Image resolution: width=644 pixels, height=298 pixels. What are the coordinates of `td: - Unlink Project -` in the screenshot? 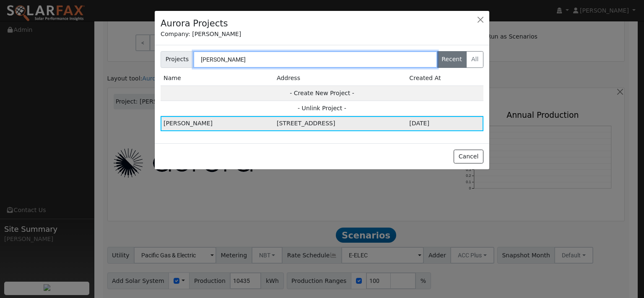 It's located at (322, 109).